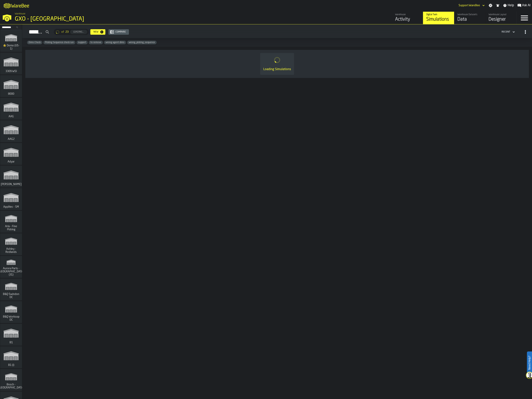  I want to click on div: Warehouse Layout, so click(501, 15).